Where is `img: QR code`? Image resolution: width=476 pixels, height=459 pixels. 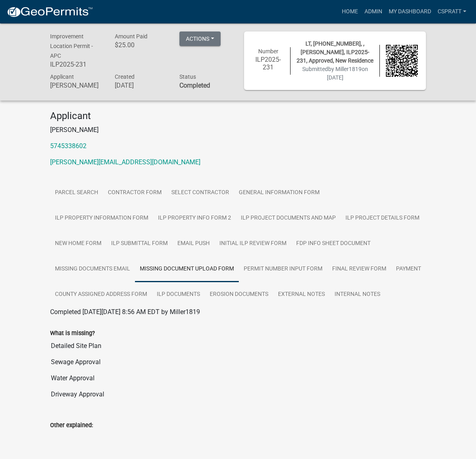
img: QR code is located at coordinates (402, 61).